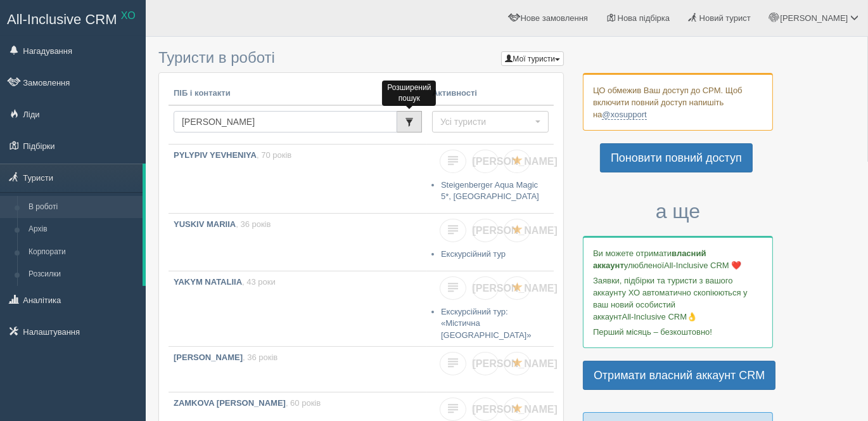 The image size is (868, 421). Describe the element at coordinates (273, 155) in the screenshot. I see `span: , 70 років` at that location.